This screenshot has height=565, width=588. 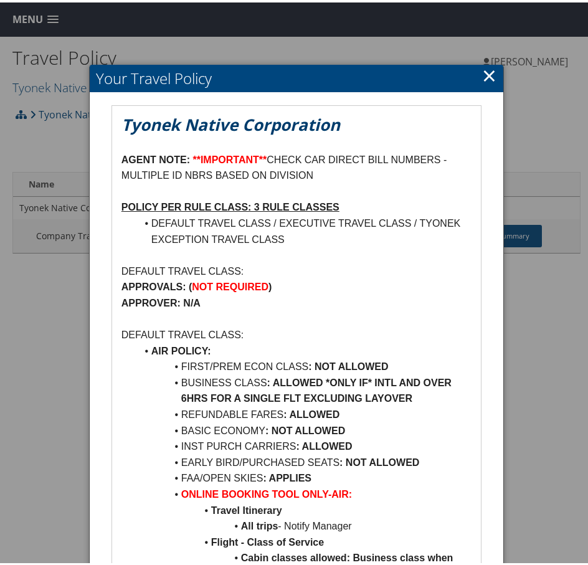 I want to click on li: REFUNDABLE FARES, so click(x=304, y=412).